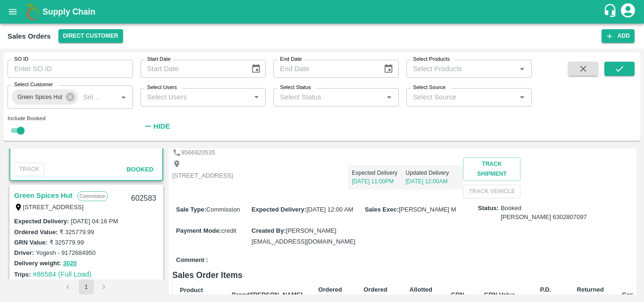 This screenshot has height=302, width=644. I want to click on button: Select DC, so click(91, 36).